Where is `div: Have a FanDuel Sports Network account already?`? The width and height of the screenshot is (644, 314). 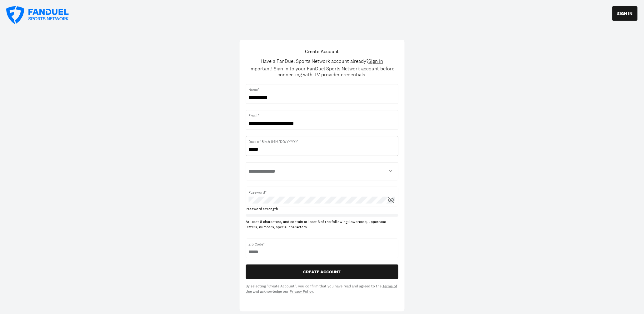
div: Have a FanDuel Sports Network account already? is located at coordinates (322, 61).